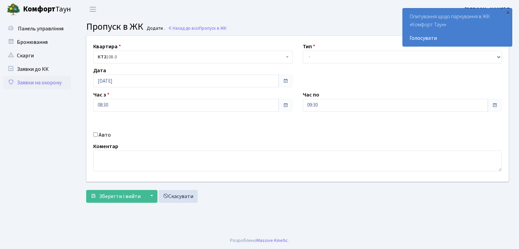 The image size is (519, 249). Describe the element at coordinates (107, 47) in the screenshot. I see `label: Квартира` at that location.